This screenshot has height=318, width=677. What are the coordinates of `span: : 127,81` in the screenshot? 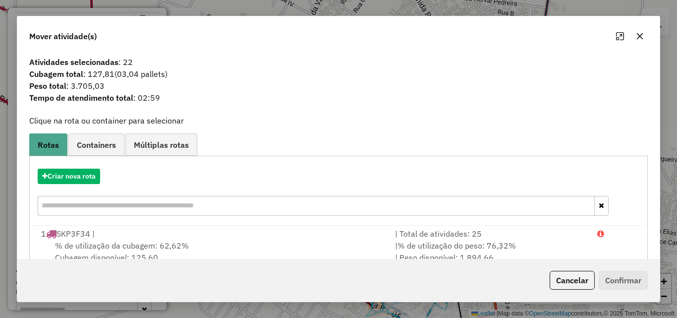 It's located at (338, 74).